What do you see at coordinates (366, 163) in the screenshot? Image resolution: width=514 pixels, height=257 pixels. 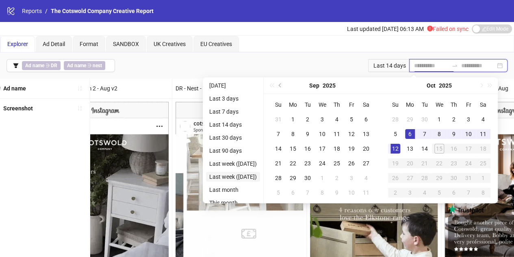 I see `td: 2025-09-27` at bounding box center [366, 163].